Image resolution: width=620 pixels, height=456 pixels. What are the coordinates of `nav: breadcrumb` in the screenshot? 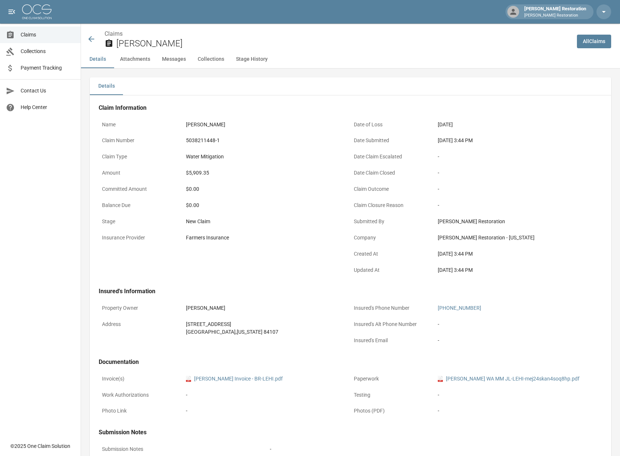 It's located at (337, 34).